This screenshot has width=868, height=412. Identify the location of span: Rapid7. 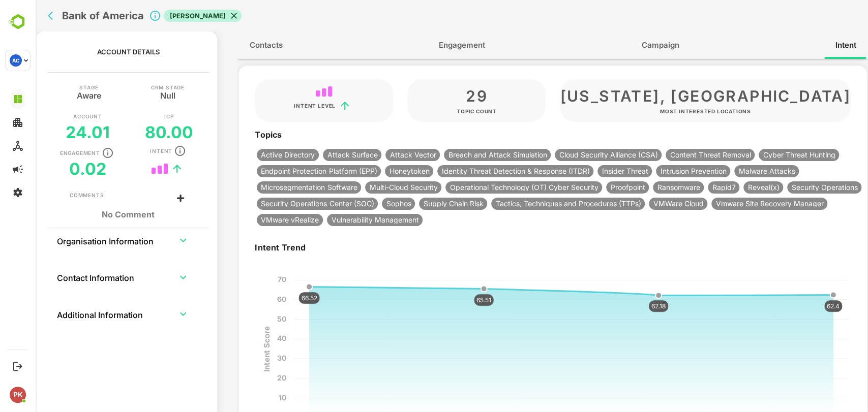
(688, 187).